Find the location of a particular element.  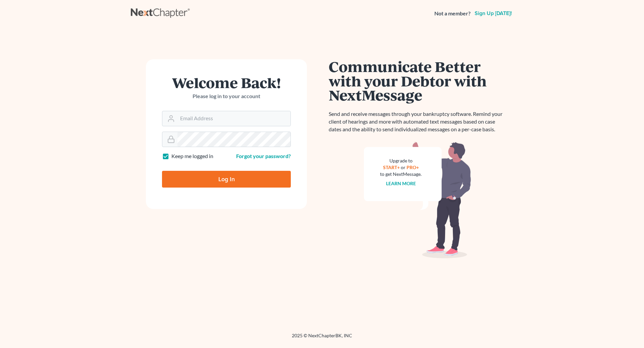

div: Upgrade to is located at coordinates (401, 161).